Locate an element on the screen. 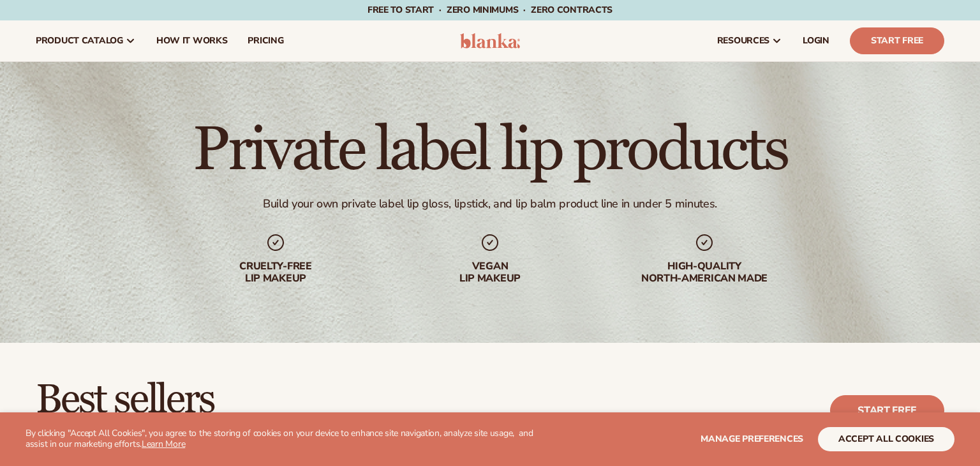 The height and width of the screenshot is (466, 980). button: accept all cookies is located at coordinates (886, 439).